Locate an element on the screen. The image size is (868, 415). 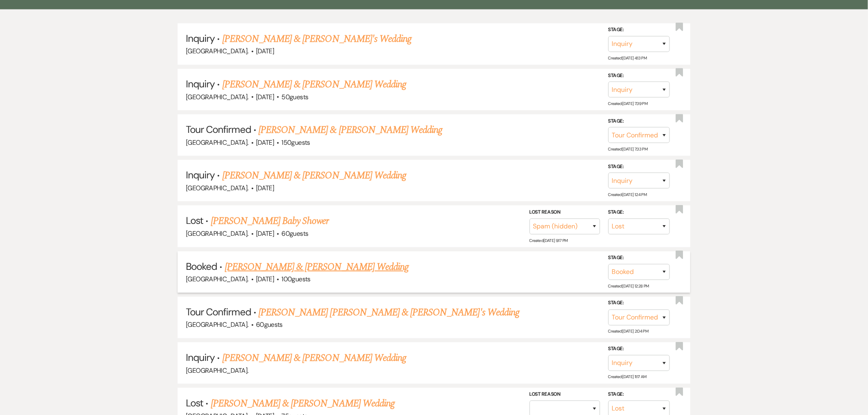
span: Booked is located at coordinates (202, 266).